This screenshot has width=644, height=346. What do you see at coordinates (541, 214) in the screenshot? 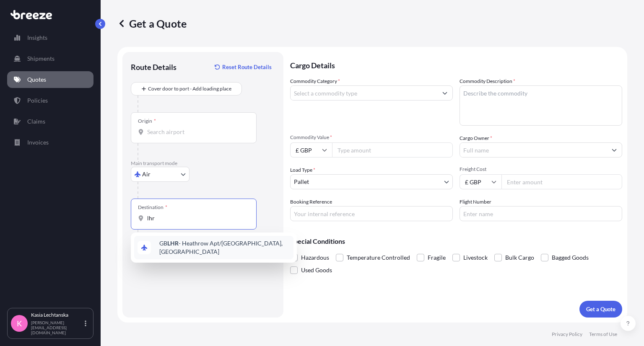
I see `input: Enter name` at bounding box center [541, 214].